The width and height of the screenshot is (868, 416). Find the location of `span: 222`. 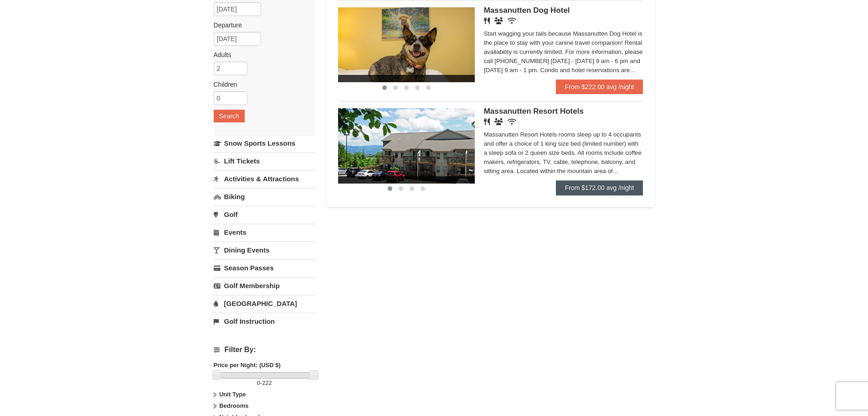

span: 222 is located at coordinates (267, 383).